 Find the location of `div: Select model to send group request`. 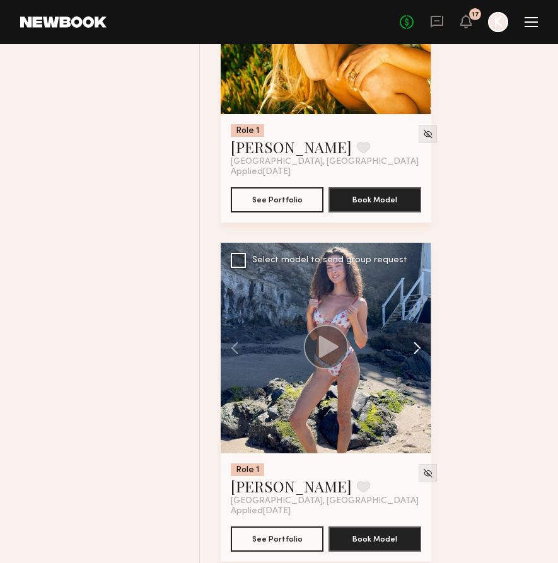

div: Select model to send group request is located at coordinates (330, 260).